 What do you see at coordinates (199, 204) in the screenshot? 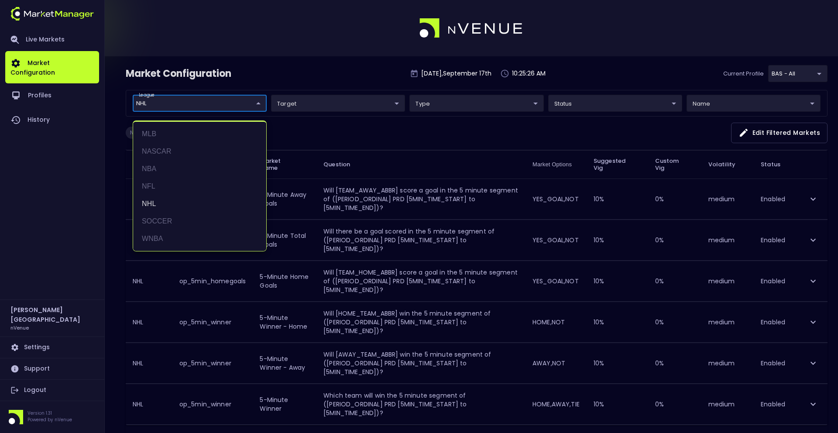
I see `li: NHL` at bounding box center [199, 204].